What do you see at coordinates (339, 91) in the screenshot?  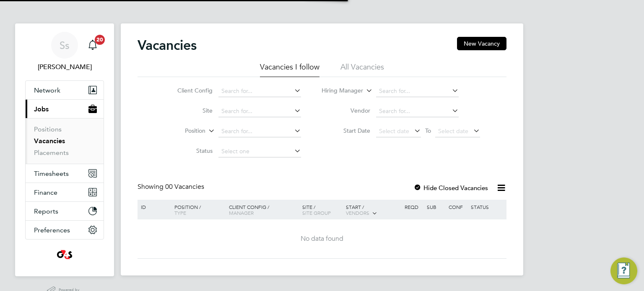 I see `label: Hiring Manager` at bounding box center [339, 91].